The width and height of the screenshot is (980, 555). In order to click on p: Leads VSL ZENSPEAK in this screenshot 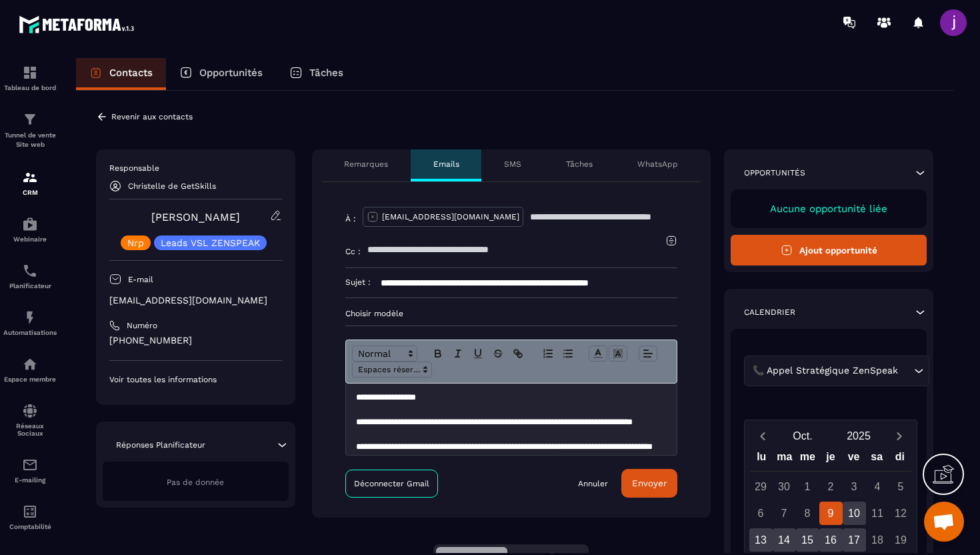, I will do `click(210, 243)`.